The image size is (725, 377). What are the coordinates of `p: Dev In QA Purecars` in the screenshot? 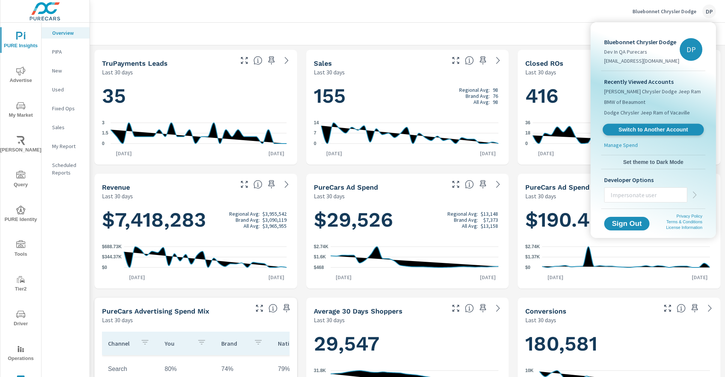 It's located at (641, 52).